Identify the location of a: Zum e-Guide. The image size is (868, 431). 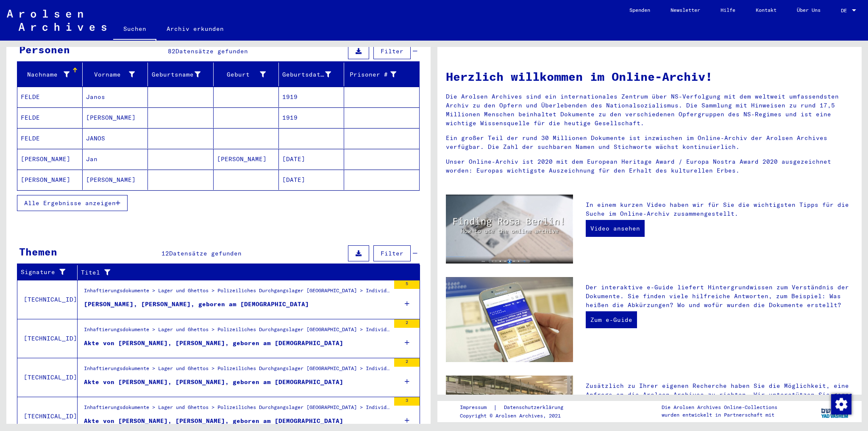
(611, 320).